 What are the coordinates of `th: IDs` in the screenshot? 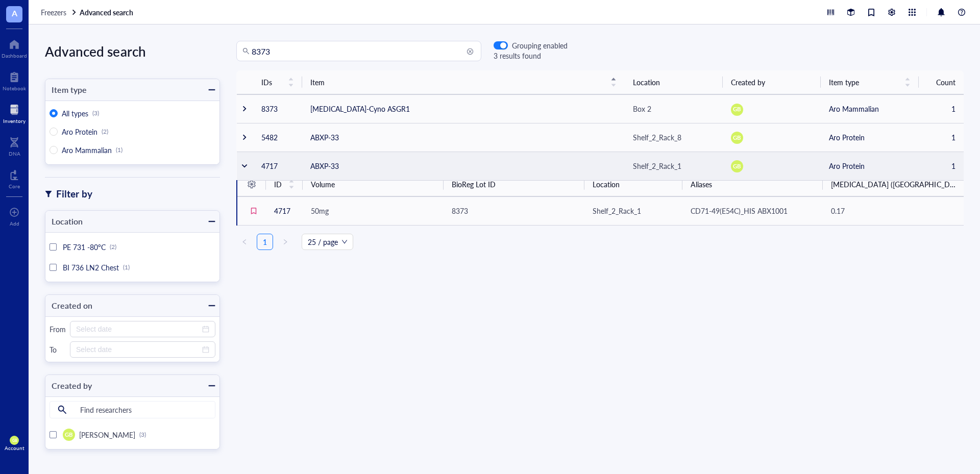 It's located at (278, 82).